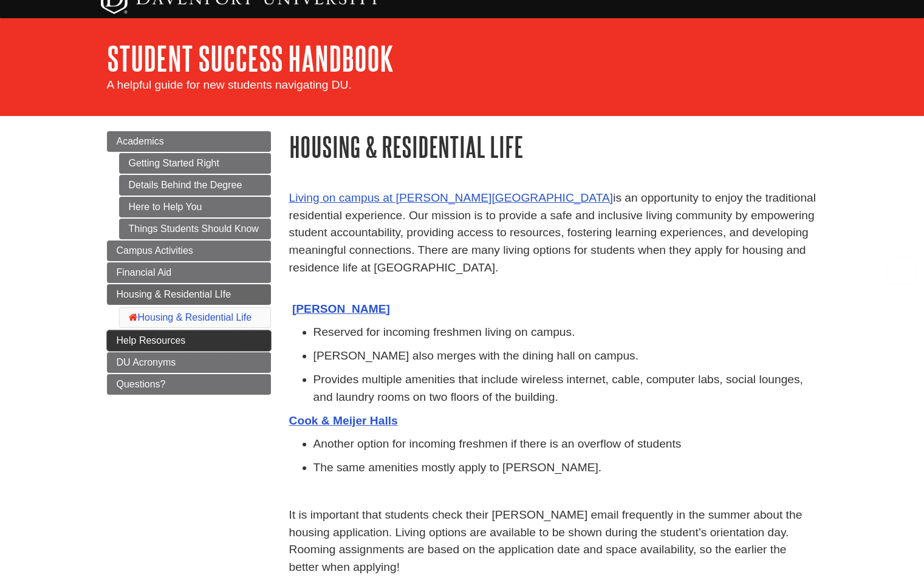  What do you see at coordinates (189, 142) in the screenshot?
I see `a: Academics` at bounding box center [189, 142].